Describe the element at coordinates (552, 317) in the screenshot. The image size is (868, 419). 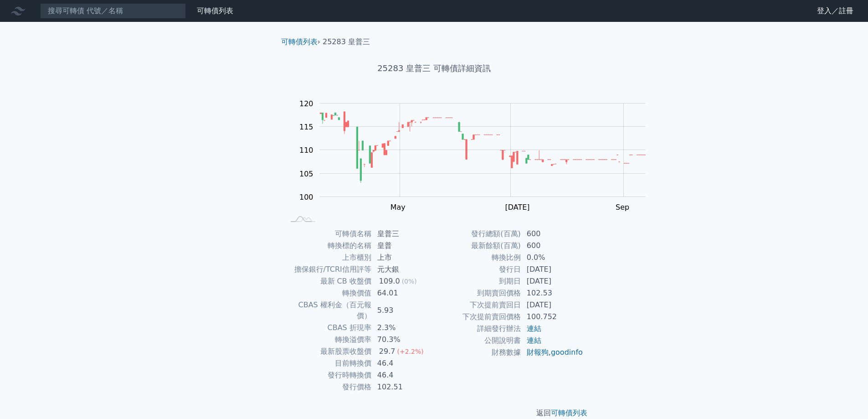
I see `td: 100.752` at that location.